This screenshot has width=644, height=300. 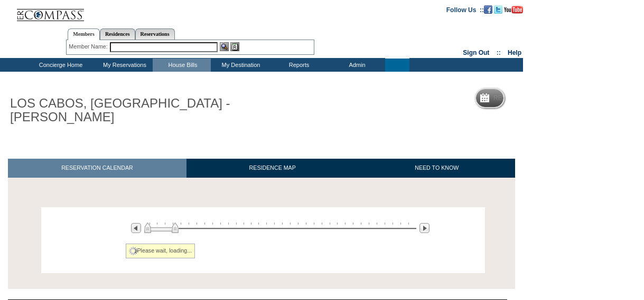 What do you see at coordinates (514, 9) in the screenshot?
I see `img: Subscribe to our YouTube Channel` at bounding box center [514, 9].